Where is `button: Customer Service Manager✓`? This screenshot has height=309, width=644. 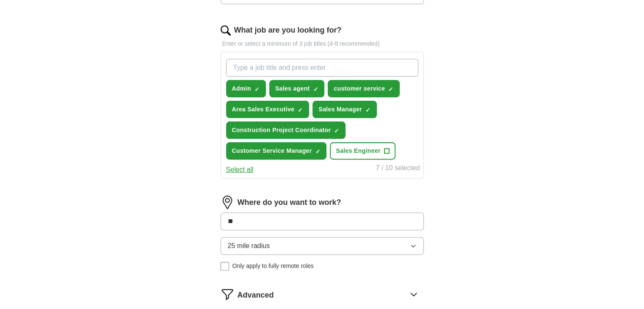 button: Customer Service Manager✓ is located at coordinates (276, 151).